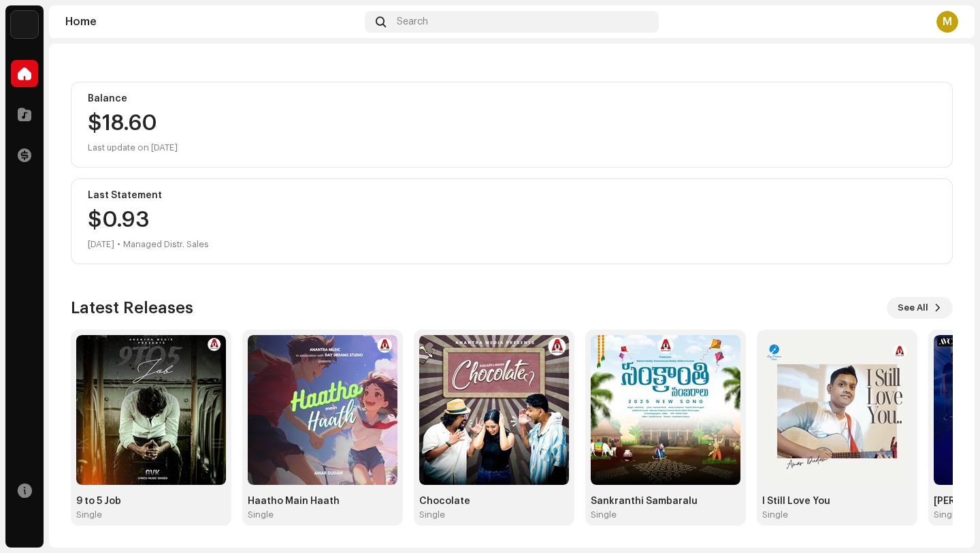 This screenshot has width=980, height=553. I want to click on re-o-card-value: Balance, so click(512, 125).